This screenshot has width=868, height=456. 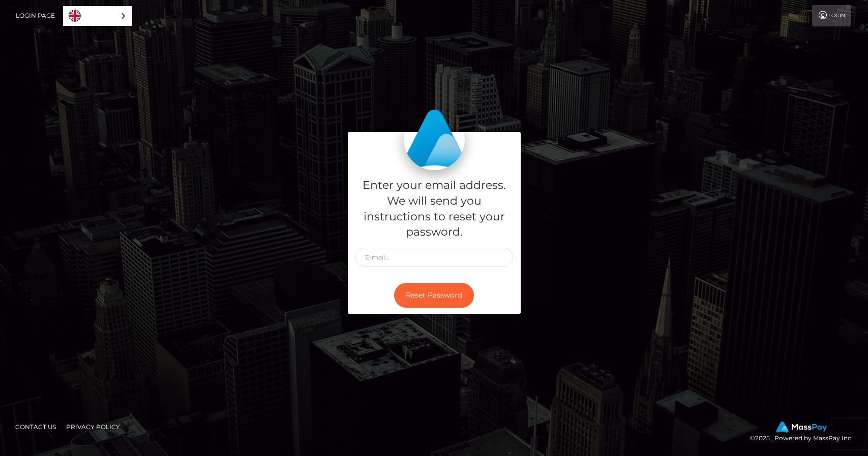 I want to click on button: Reset Password, so click(x=434, y=295).